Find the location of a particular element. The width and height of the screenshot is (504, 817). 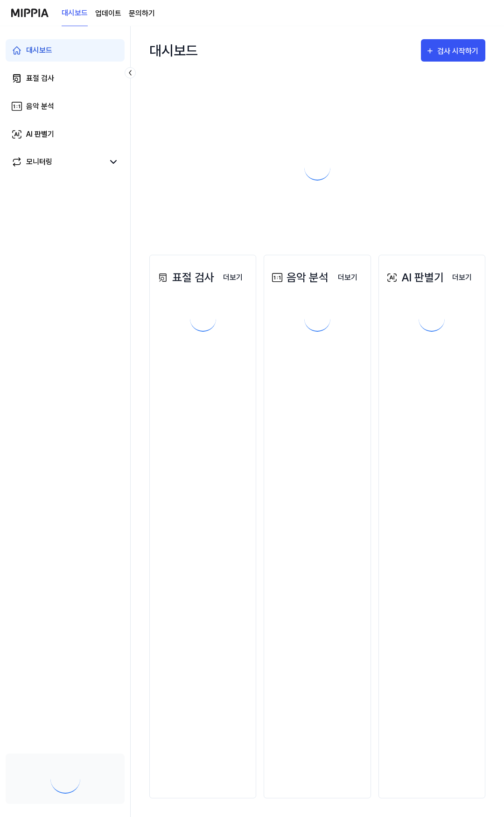

div: 모니터링 is located at coordinates (40, 162).